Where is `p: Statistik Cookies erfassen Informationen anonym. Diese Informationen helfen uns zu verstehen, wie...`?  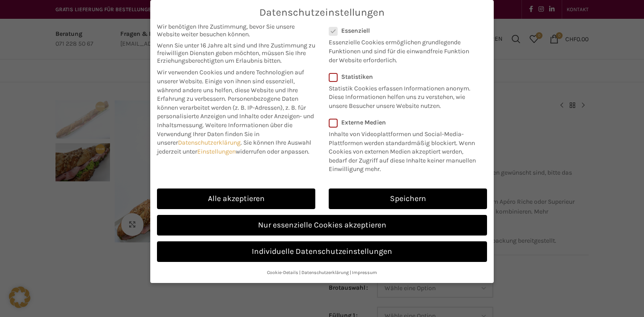
p: Statistik Cookies erfassen Informationen anonym. Diese Informationen helfen uns zu verstehen, wie... is located at coordinates (402, 96).